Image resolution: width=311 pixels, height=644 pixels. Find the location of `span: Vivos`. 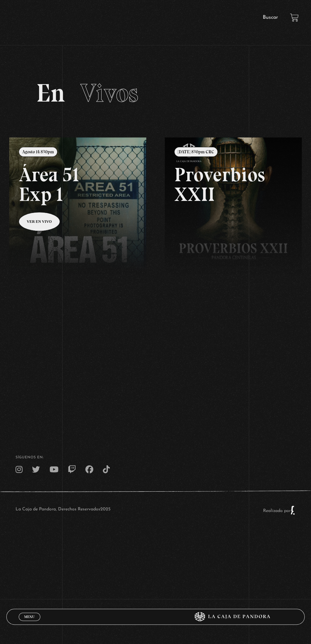

span: Vivos is located at coordinates (109, 93).